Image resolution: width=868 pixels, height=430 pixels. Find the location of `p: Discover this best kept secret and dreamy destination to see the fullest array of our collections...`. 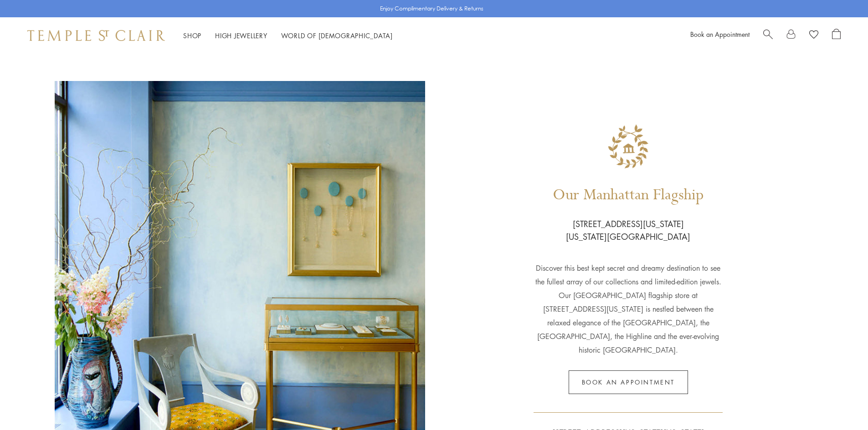

p: Discover this best kept secret and dreamy destination to see the fullest array of our collections... is located at coordinates (628, 300).